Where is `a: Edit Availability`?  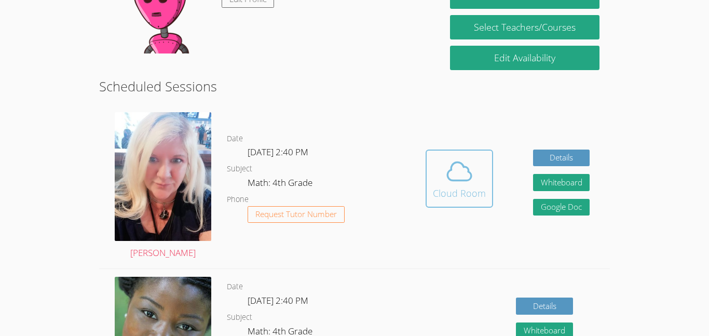 a: Edit Availability is located at coordinates (525, 58).